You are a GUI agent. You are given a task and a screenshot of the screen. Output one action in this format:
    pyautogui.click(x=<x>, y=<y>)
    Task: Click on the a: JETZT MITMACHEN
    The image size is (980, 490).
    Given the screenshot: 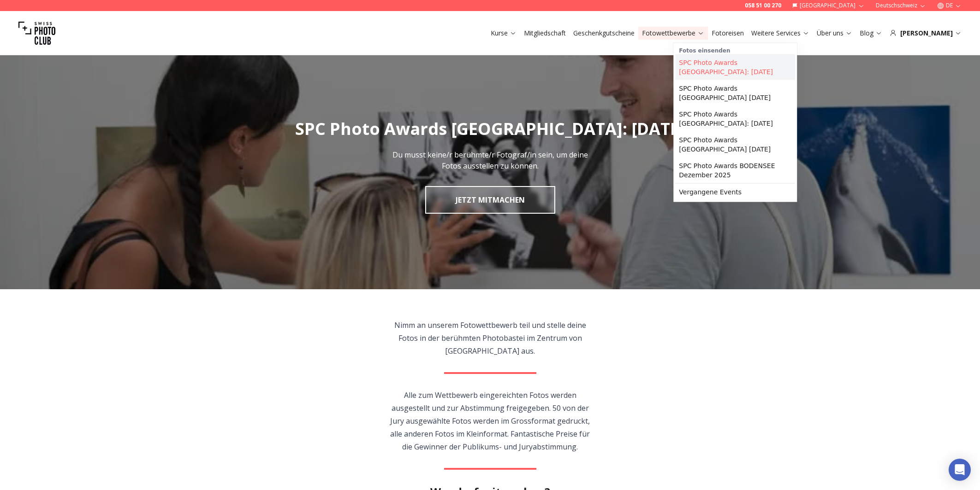 What is the action you would take?
    pyautogui.click(x=490, y=200)
    